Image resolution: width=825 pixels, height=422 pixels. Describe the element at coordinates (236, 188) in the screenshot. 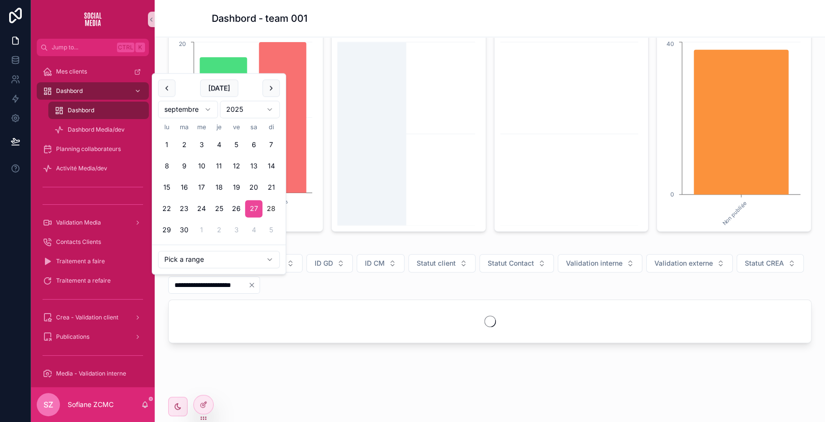

I see `button: vendredi 19 septembre 2025` at that location.